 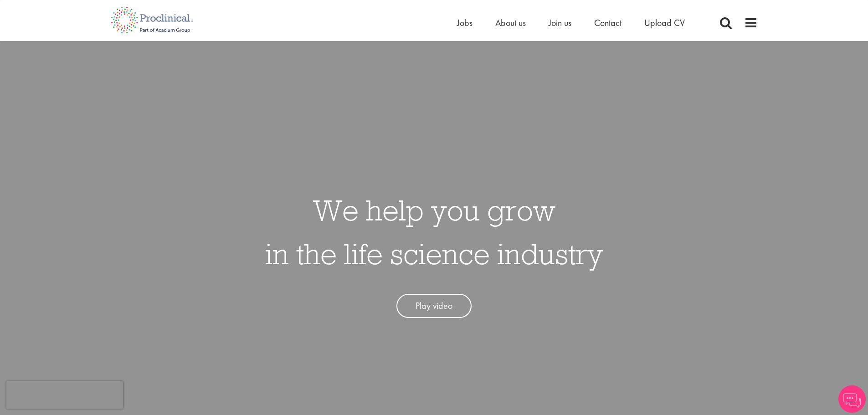 I want to click on span: Contact, so click(x=608, y=23).